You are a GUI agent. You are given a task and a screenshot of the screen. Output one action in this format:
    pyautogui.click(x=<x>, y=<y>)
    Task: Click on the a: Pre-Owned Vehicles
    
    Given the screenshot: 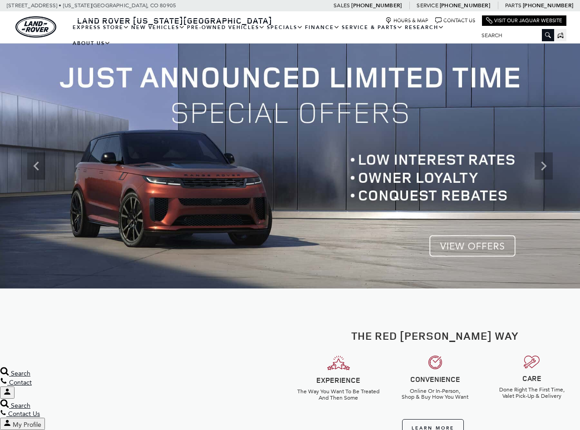 What is the action you would take?
    pyautogui.click(x=226, y=27)
    